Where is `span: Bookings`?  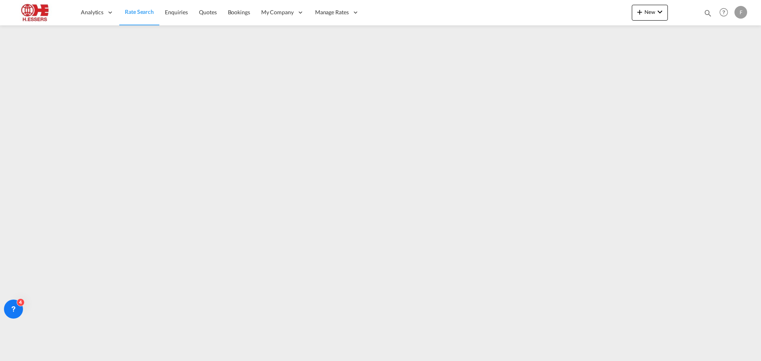
span: Bookings is located at coordinates (239, 12).